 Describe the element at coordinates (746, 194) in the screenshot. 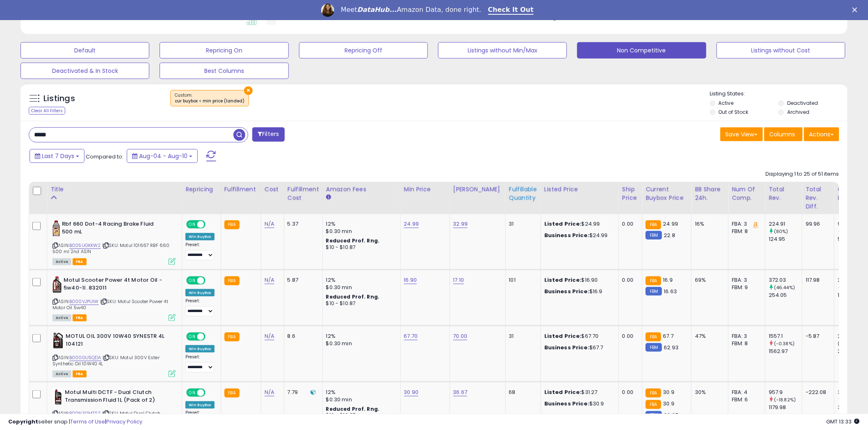

I see `div: Num of Comp.` at that location.